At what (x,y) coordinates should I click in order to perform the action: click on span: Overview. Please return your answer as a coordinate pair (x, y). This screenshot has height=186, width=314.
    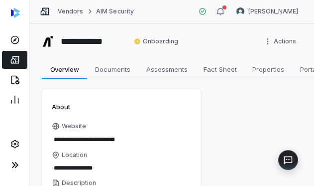
    Looking at the image, I should click on (65, 69).